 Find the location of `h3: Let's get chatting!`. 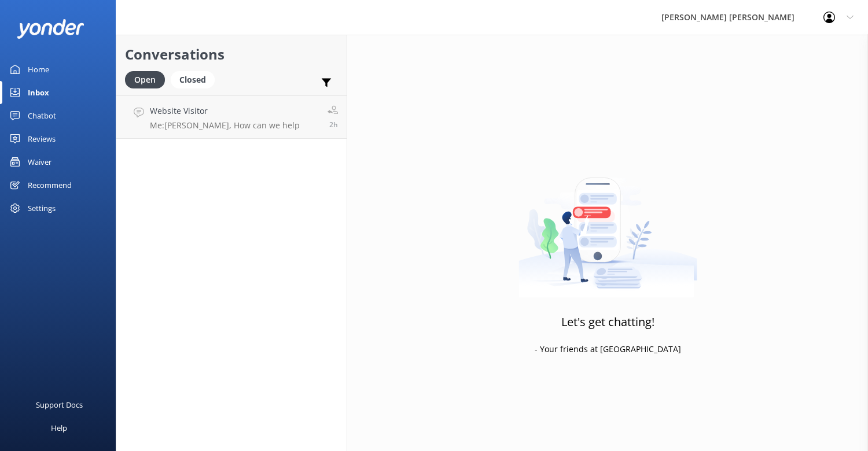

h3: Let's get chatting! is located at coordinates (608, 323).